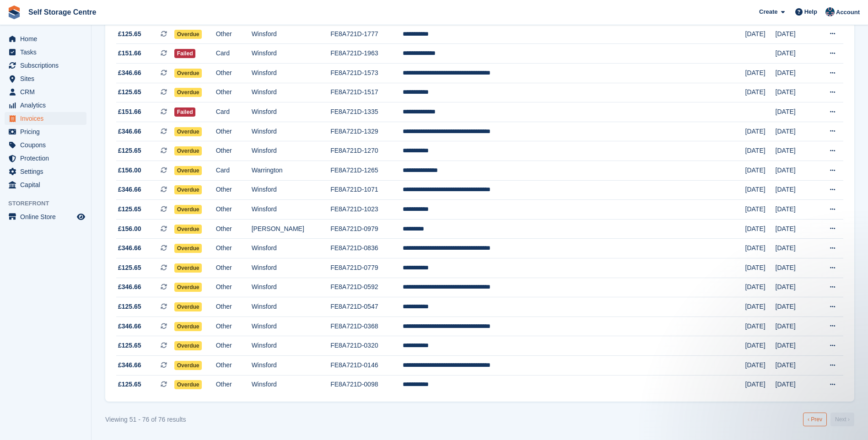 Image resolution: width=868 pixels, height=440 pixels. I want to click on td: FE8A721D-0146, so click(367, 365).